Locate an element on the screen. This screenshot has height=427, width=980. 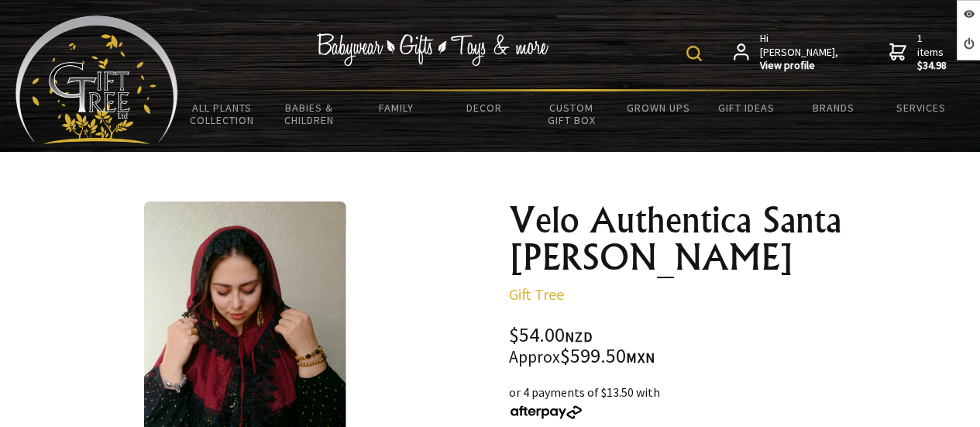
div: $54.00 $599.50 is located at coordinates (735, 346).